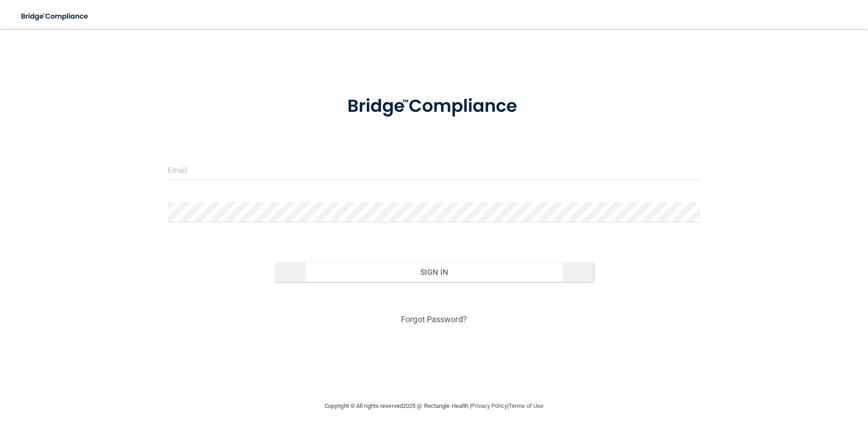 This screenshot has height=430, width=868. I want to click on a: Terms of Use, so click(525, 406).